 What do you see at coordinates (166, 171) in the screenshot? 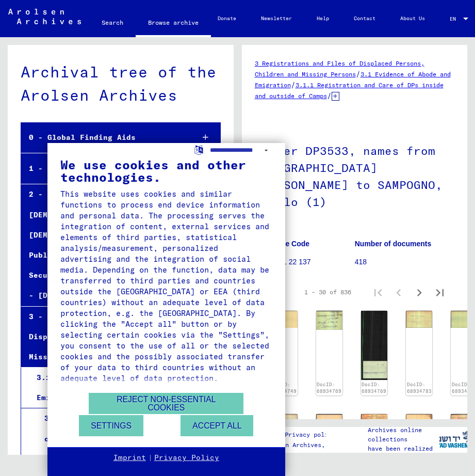
I see `div: We use cookies and other technologies.` at bounding box center [166, 171].